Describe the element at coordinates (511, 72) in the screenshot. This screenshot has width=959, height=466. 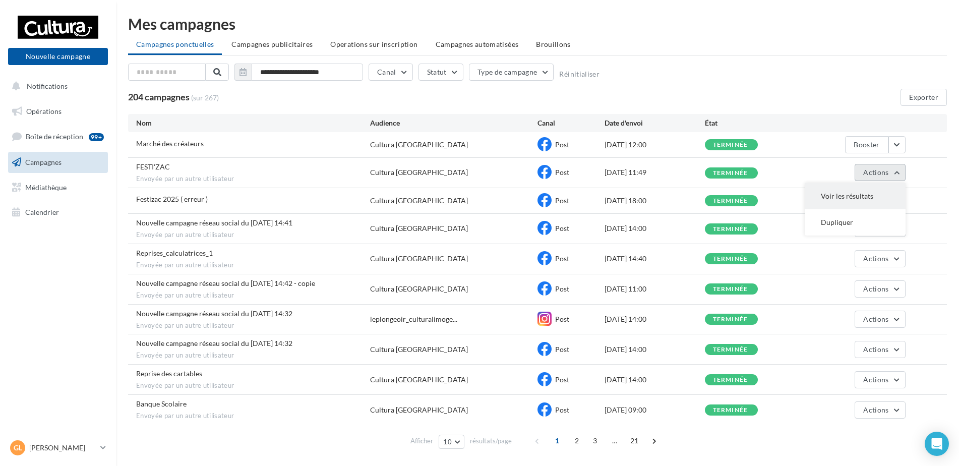
I see `button: Type de campagne` at that location.